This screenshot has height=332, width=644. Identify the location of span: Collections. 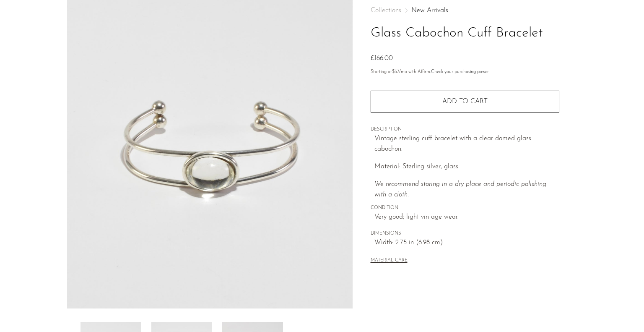
(386, 10).